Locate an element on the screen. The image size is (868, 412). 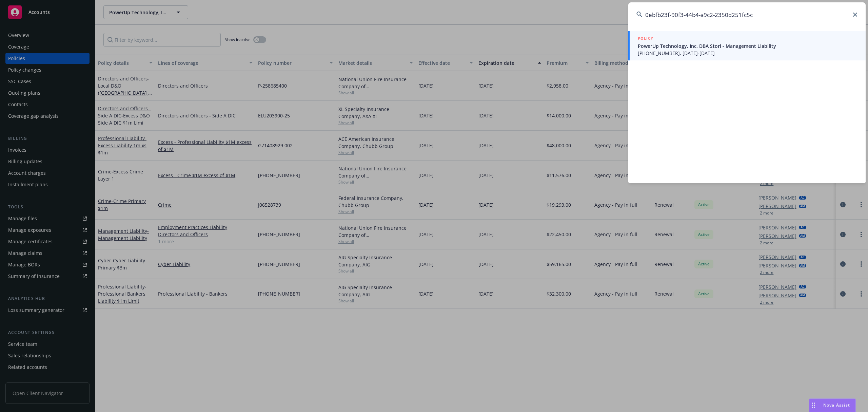
div: Drag to move is located at coordinates (813, 405).